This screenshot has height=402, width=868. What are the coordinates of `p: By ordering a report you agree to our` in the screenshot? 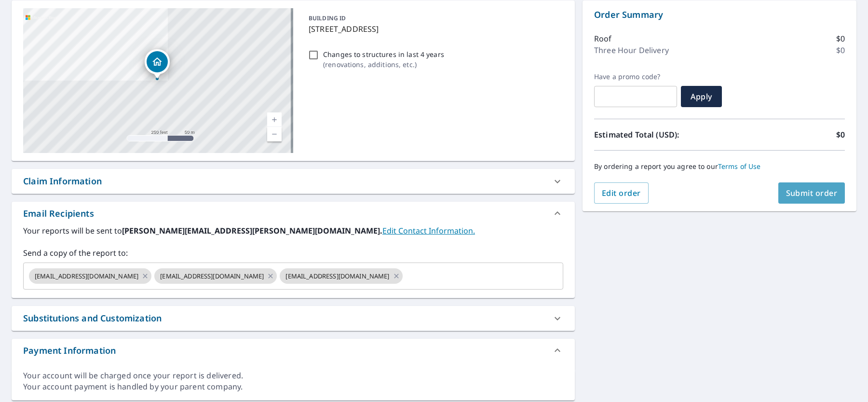 It's located at (720, 167).